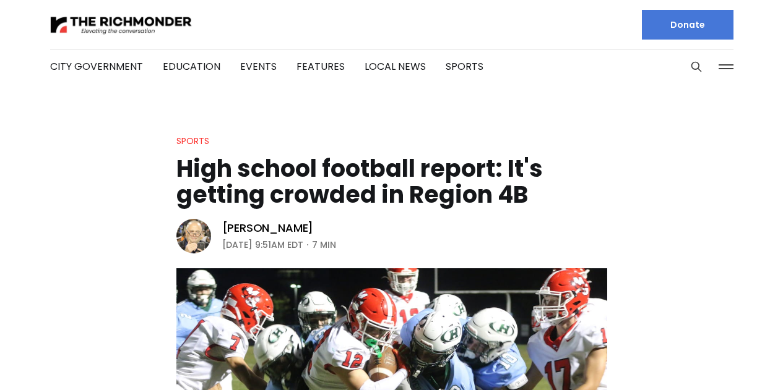 The height and width of the screenshot is (390, 783). I want to click on img: Rob Witham, so click(194, 236).